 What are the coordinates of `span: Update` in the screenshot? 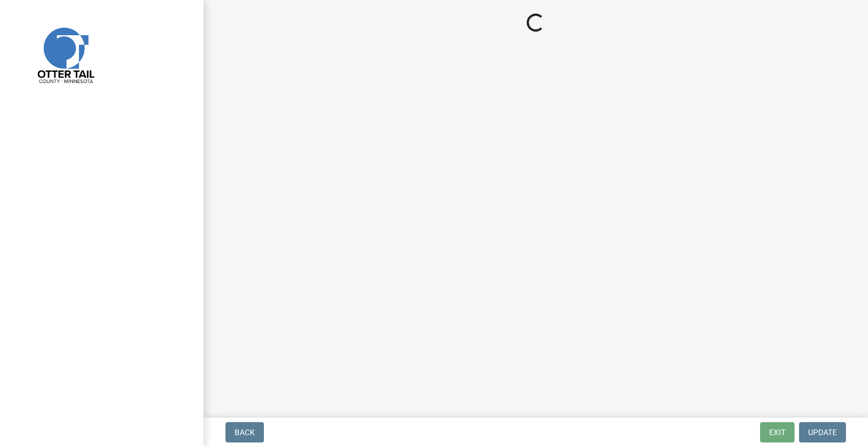 It's located at (823, 432).